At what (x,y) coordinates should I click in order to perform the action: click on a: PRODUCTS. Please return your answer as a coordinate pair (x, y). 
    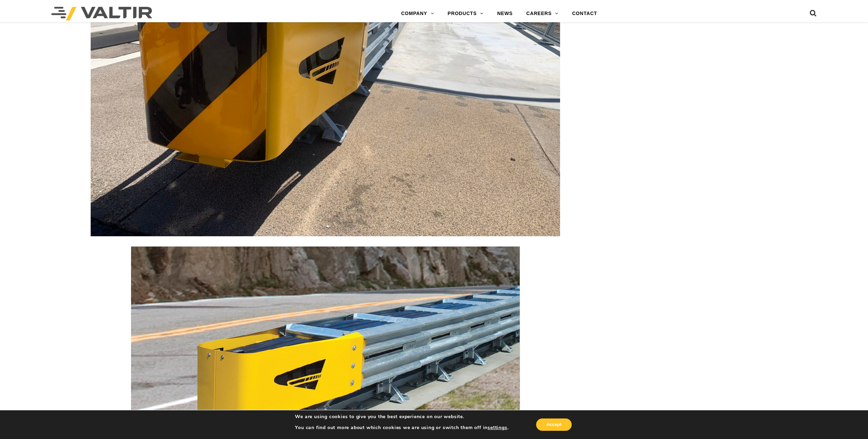
    Looking at the image, I should click on (465, 14).